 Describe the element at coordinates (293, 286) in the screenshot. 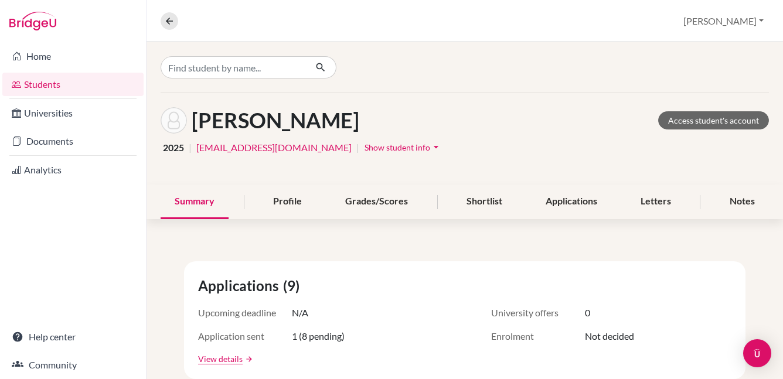

I see `span: (9)` at that location.